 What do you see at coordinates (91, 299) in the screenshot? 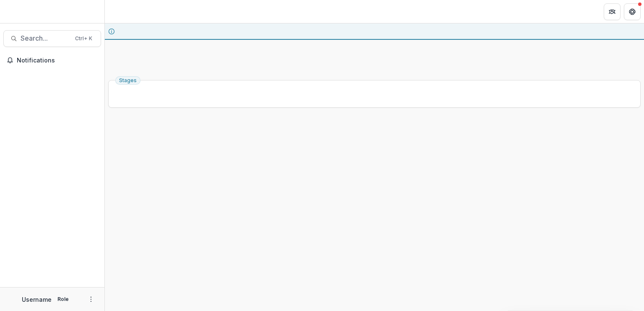
I see `button: More` at bounding box center [91, 299].